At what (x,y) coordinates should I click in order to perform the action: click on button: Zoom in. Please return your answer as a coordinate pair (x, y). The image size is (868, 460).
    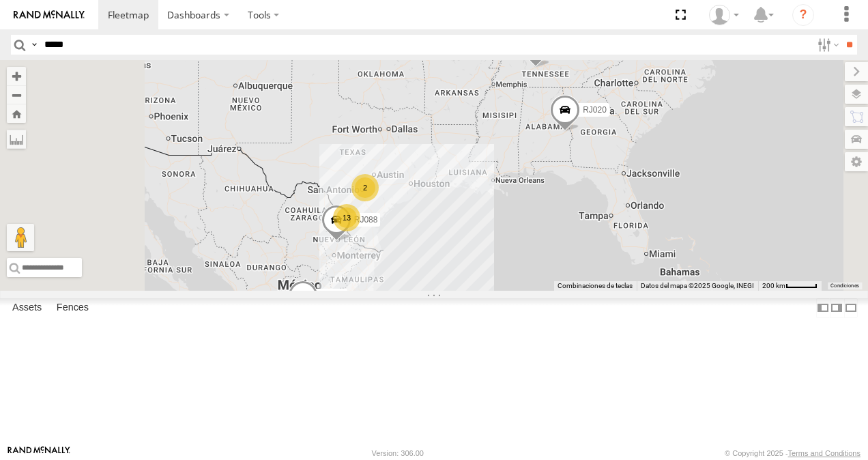
    Looking at the image, I should click on (16, 76).